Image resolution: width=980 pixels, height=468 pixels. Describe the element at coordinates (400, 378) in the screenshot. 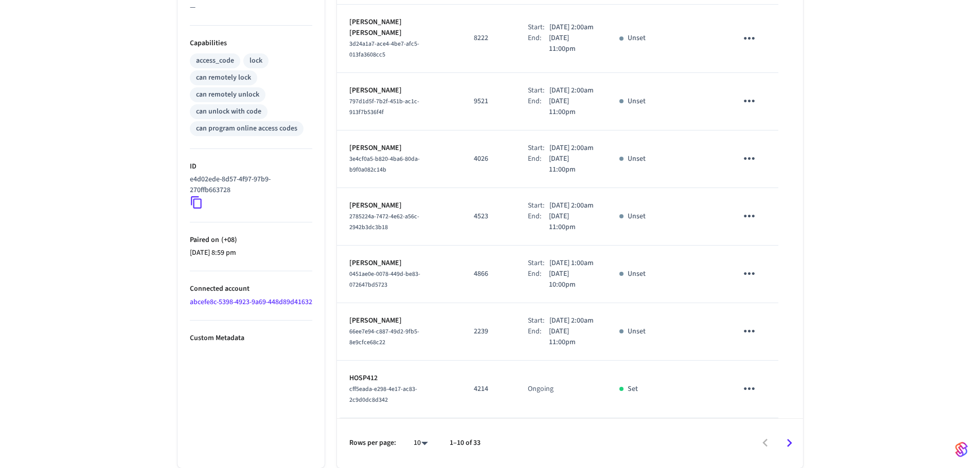

I see `p: HOSP412` at that location.